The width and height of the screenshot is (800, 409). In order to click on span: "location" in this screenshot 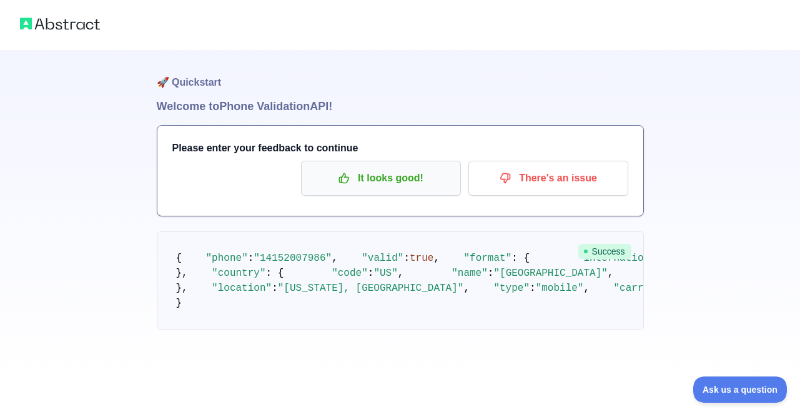, I will do `click(242, 288)`.